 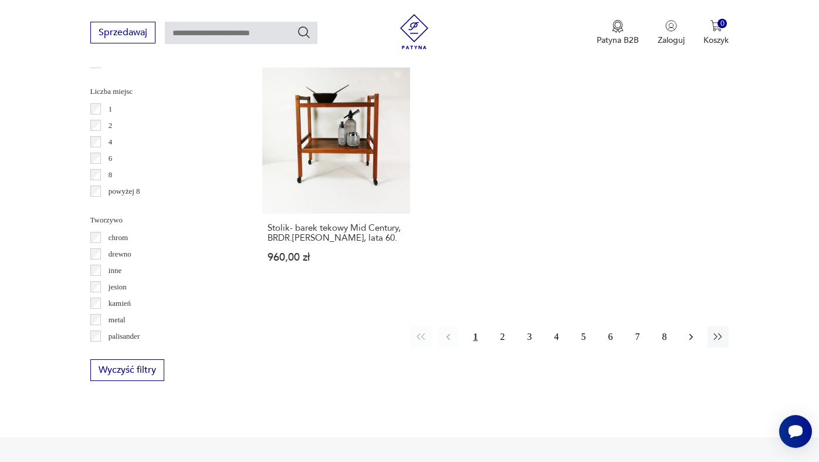 What do you see at coordinates (127, 369) in the screenshot?
I see `button: Wyczyść filtry` at bounding box center [127, 369].